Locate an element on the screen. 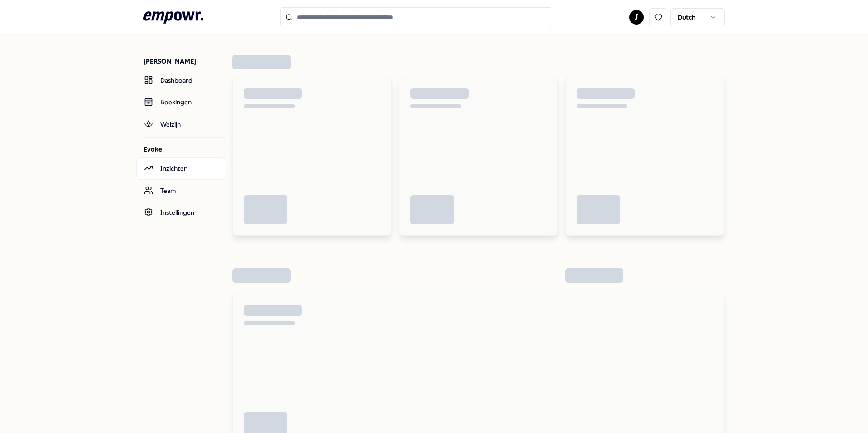 The height and width of the screenshot is (433, 868). a: Inzichten is located at coordinates (181, 168).